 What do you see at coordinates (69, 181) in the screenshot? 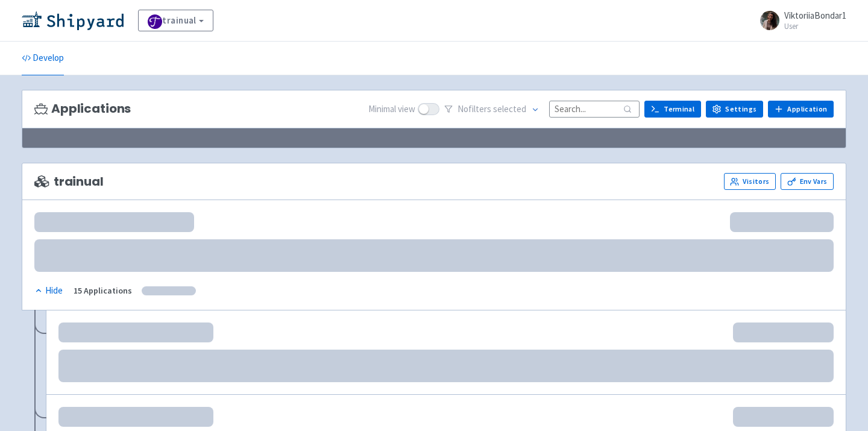
I see `span: trainual` at bounding box center [69, 181].